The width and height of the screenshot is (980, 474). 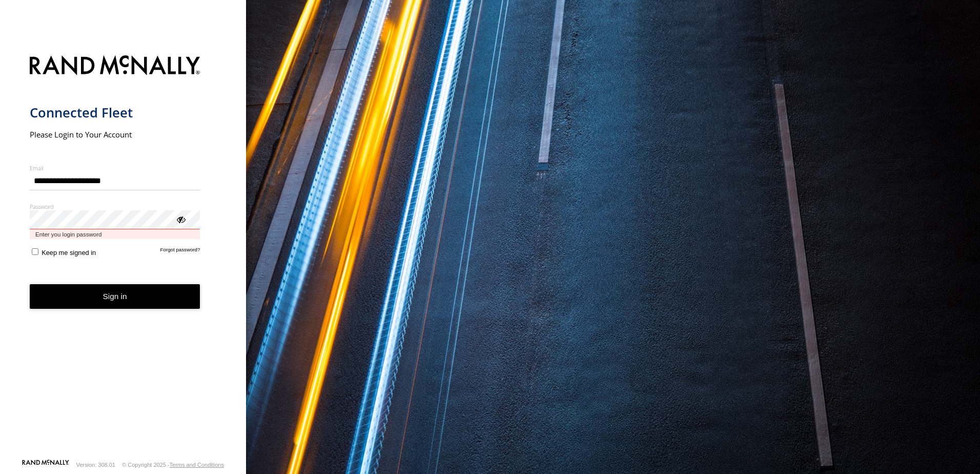 I want to click on form: main, so click(x=123, y=253).